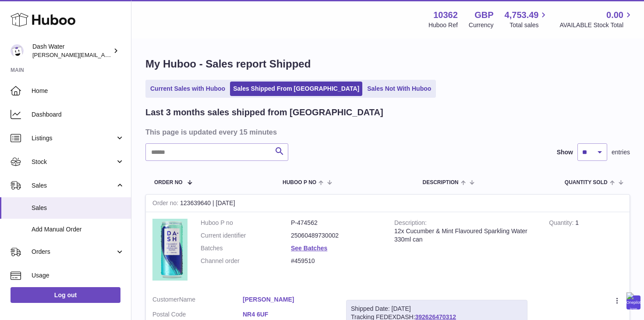 The height and width of the screenshot is (320, 644). Describe the element at coordinates (245, 248) in the screenshot. I see `dt: Batches` at that location.